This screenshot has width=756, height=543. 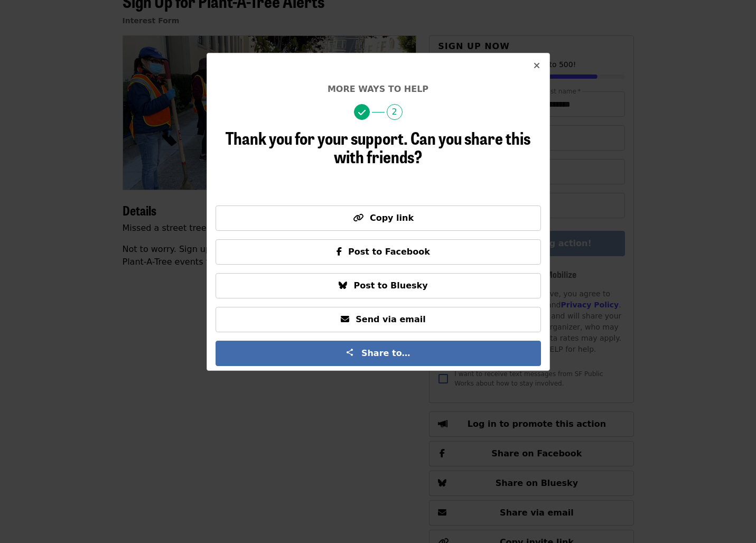 I want to click on i: link icon, so click(x=358, y=218).